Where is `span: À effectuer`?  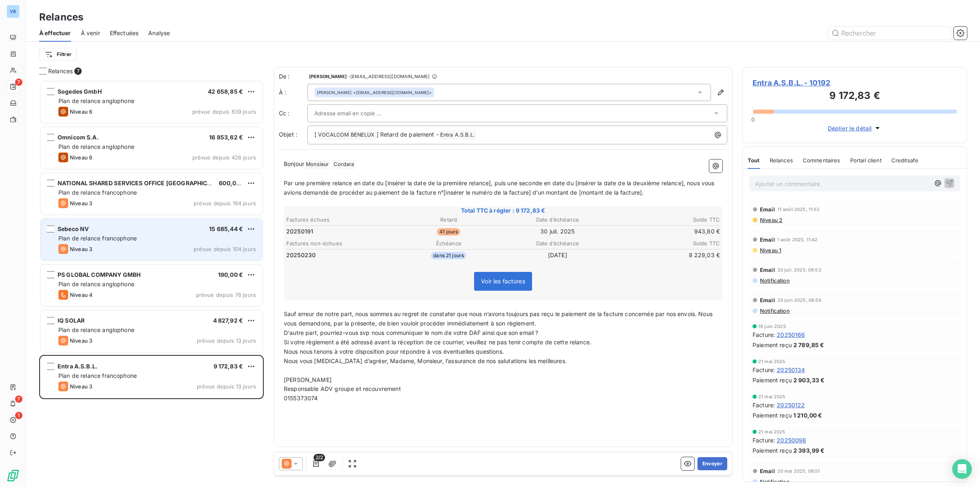
span: À effectuer is located at coordinates (55, 34).